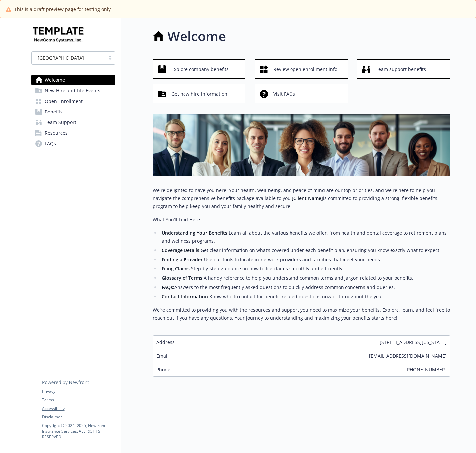  Describe the element at coordinates (165, 342) in the screenshot. I see `span: Address` at that location.